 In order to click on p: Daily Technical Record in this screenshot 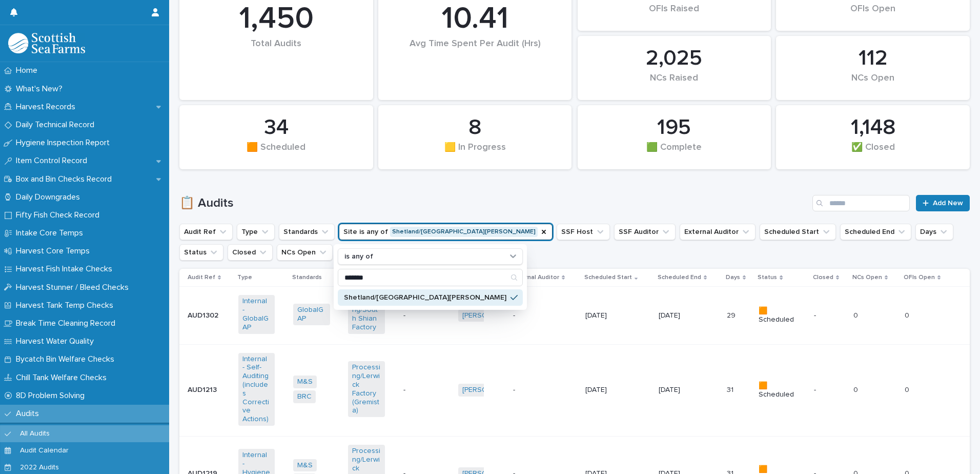, I will do `click(57, 125)`.